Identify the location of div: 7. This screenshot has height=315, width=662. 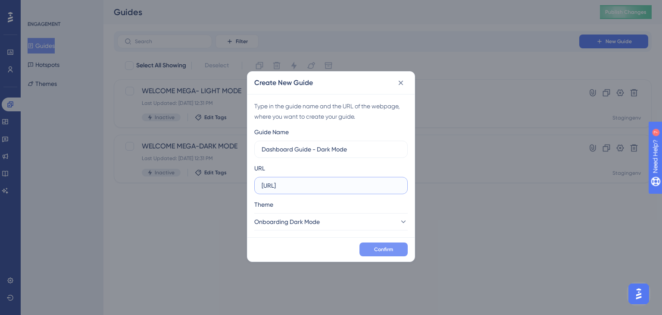
(61, 8).